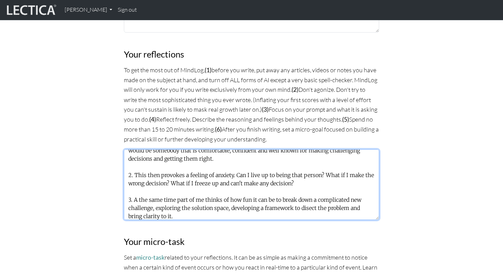 This screenshot has height=273, width=503. Describe the element at coordinates (265, 109) in the screenshot. I see `strong: (3)` at that location.